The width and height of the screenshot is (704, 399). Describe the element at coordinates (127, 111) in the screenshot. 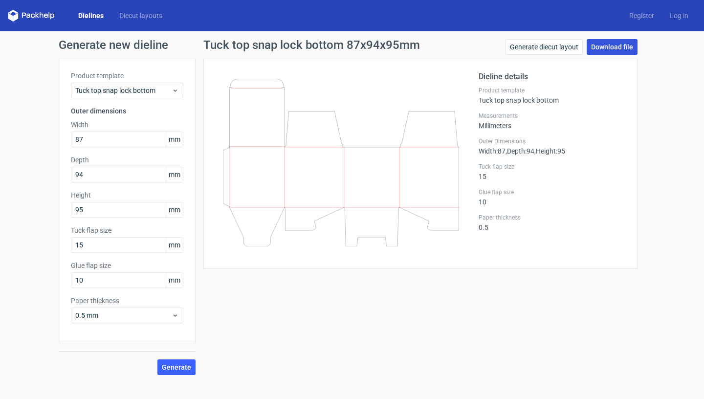

I see `h3: Outer dimensions` at that location.